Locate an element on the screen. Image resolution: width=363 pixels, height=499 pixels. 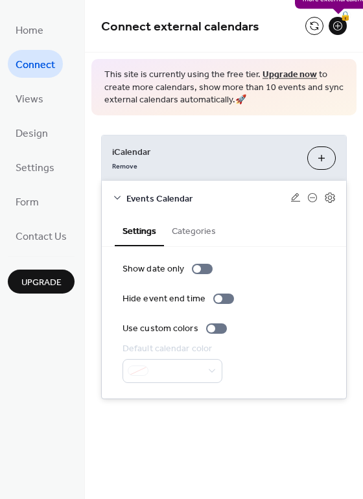
a: Home is located at coordinates (29, 29).